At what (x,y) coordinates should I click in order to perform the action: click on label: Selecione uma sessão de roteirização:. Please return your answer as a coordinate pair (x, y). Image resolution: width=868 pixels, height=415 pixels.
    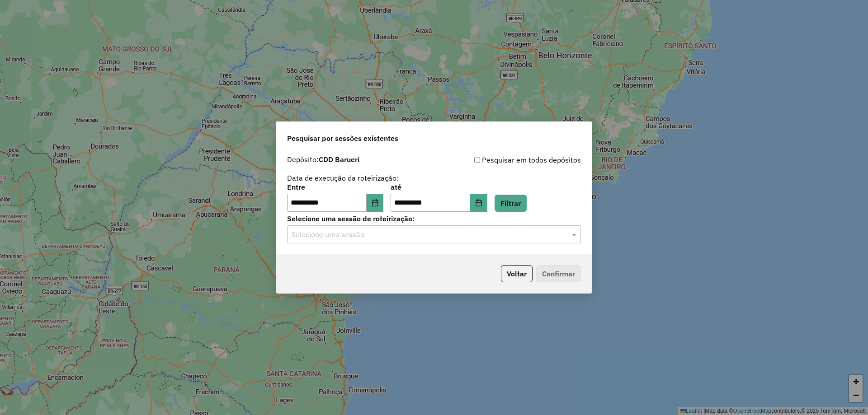
    Looking at the image, I should click on (434, 219).